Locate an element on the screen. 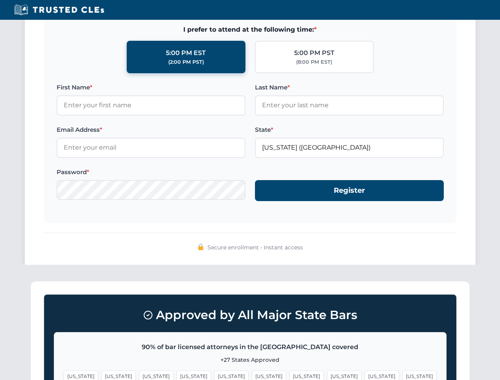 This screenshot has width=500, height=380. span: I prefer to attend at the following time: is located at coordinates (250, 30).